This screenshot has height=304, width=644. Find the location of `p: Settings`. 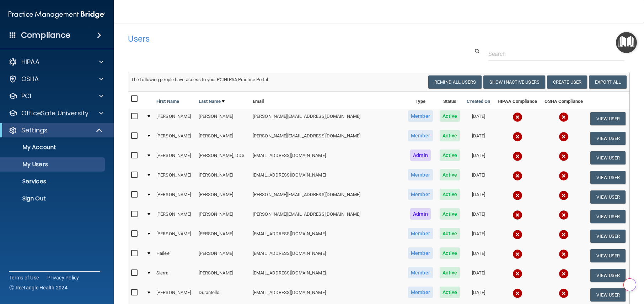

p: Settings is located at coordinates (35, 130).